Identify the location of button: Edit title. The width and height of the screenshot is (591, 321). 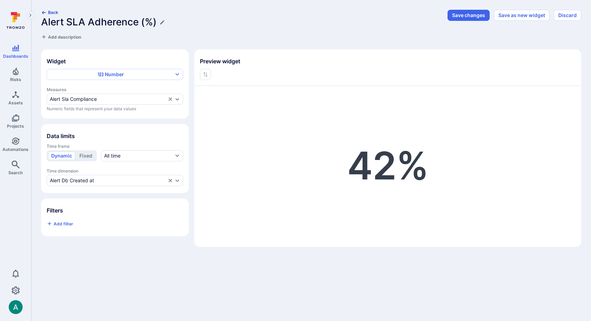
(162, 22).